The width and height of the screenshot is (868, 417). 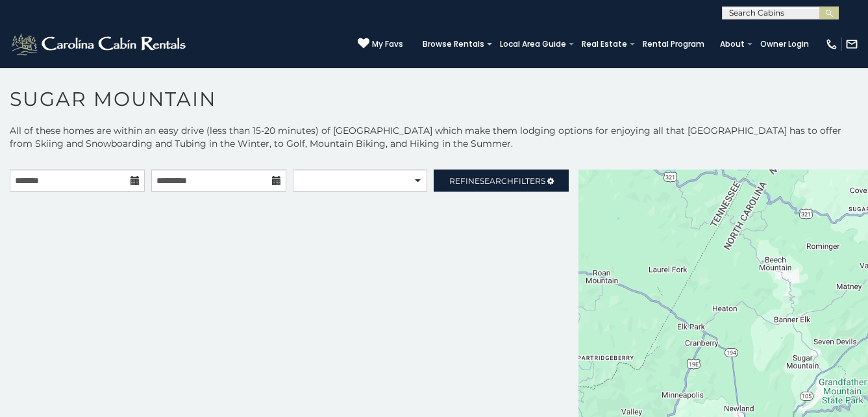 What do you see at coordinates (604, 44) in the screenshot?
I see `a: Real Estate` at bounding box center [604, 44].